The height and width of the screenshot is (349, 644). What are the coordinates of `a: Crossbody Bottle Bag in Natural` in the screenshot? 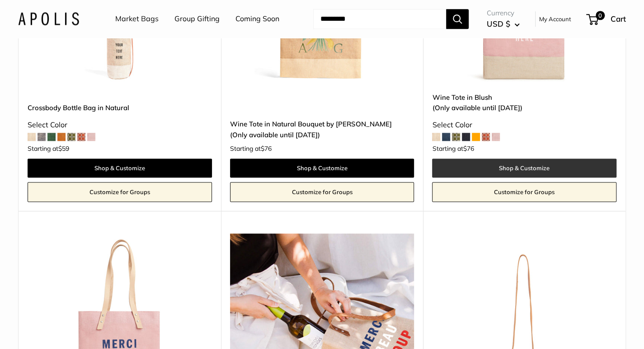 It's located at (120, 107).